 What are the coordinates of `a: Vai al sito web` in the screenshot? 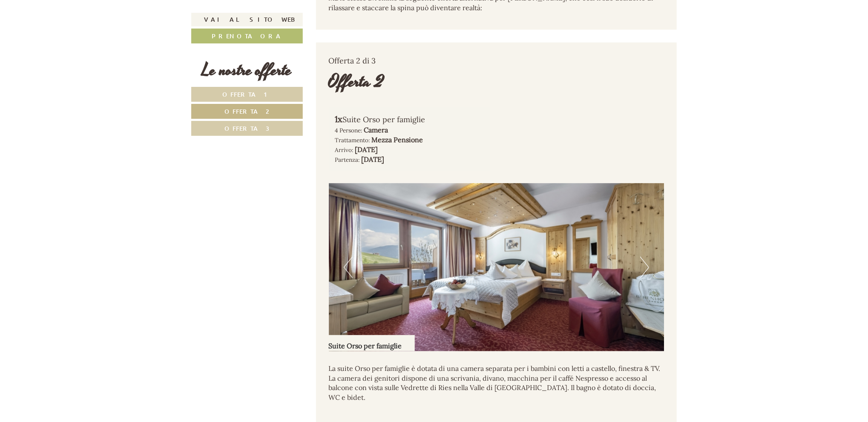 It's located at (247, 20).